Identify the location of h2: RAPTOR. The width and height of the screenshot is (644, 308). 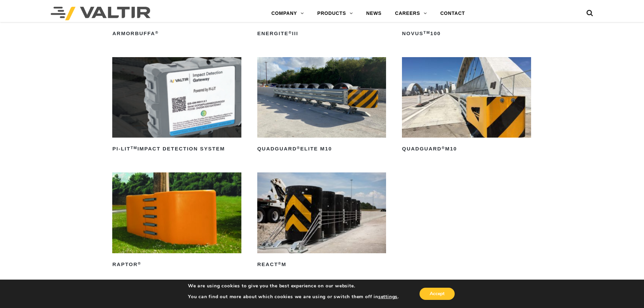
(176, 265).